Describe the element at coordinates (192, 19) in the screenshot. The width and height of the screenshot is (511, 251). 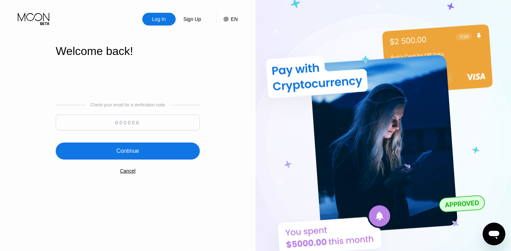
I see `div: Sign Up` at that location.